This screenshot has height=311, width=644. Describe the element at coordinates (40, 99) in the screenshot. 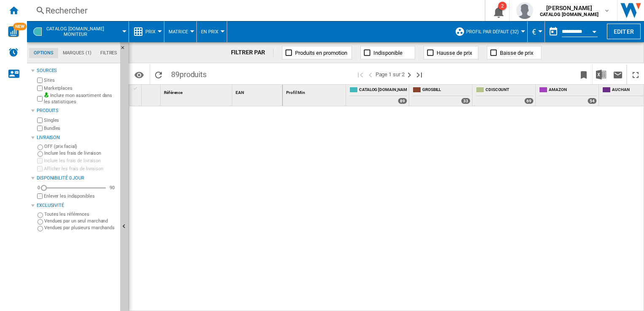

I see `input: Inclure mon assortiment dans les statistiques` at that location.